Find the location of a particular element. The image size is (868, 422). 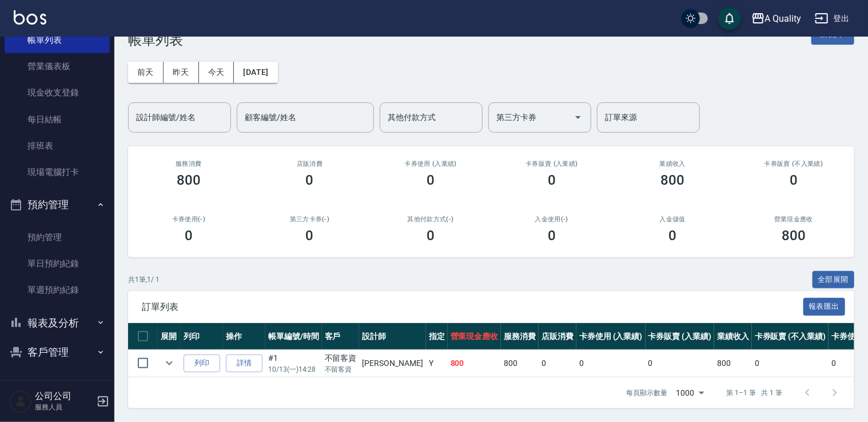

th: 卡券使用 (入業績) is located at coordinates (611, 337).